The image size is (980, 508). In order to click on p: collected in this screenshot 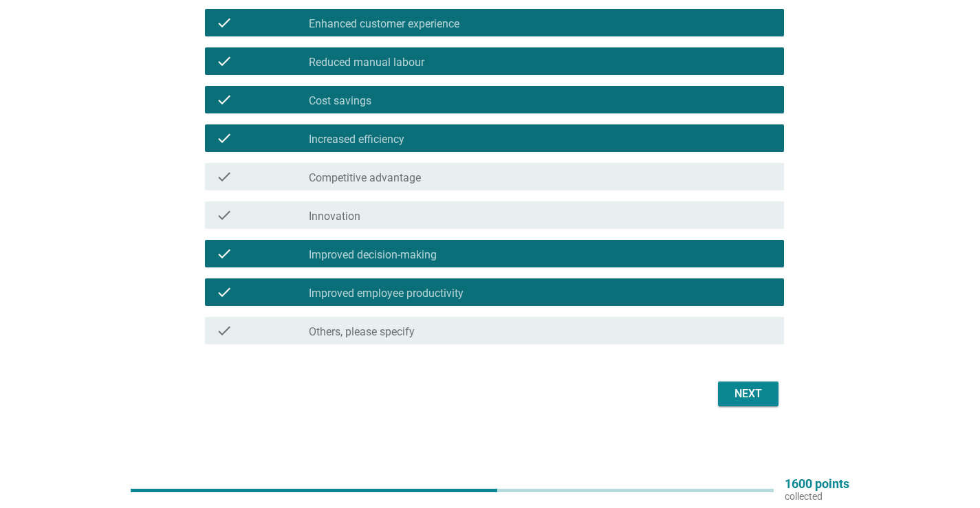, I will do `click(817, 497)`.